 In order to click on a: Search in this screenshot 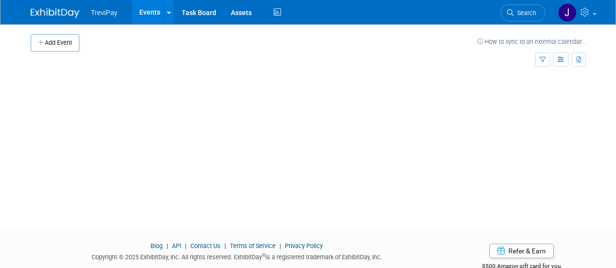, I will do `click(523, 13)`.